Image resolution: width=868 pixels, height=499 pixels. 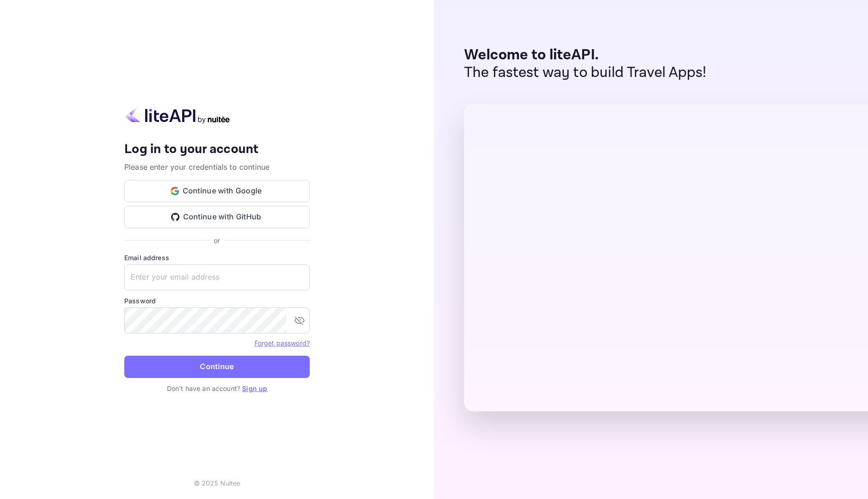 I want to click on button: toggle password visibility, so click(x=300, y=321).